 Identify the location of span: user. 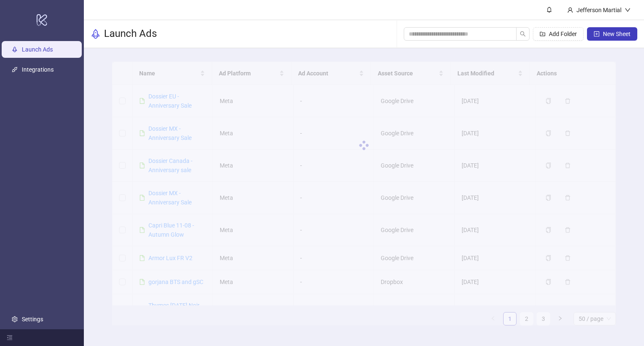
(571, 10).